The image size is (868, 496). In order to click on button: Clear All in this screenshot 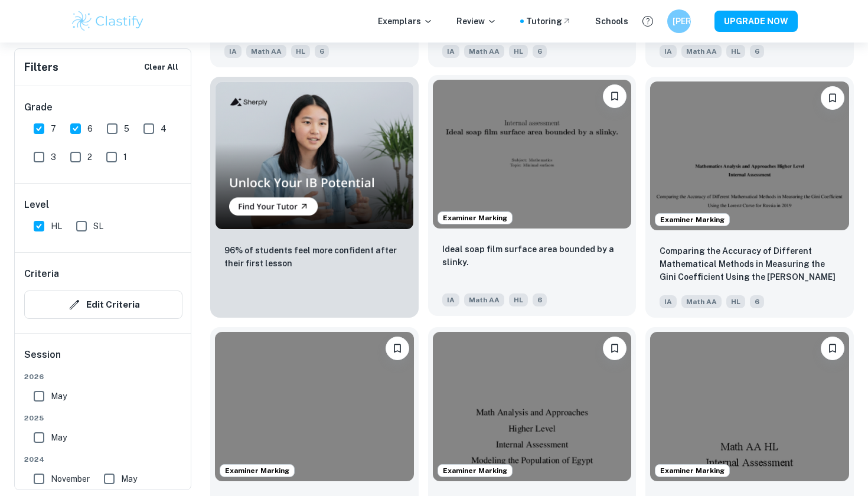, I will do `click(161, 67)`.